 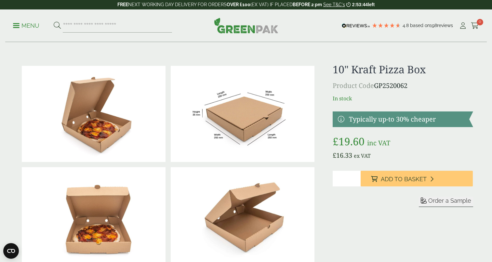 I want to click on a: See T&C's, so click(x=334, y=5).